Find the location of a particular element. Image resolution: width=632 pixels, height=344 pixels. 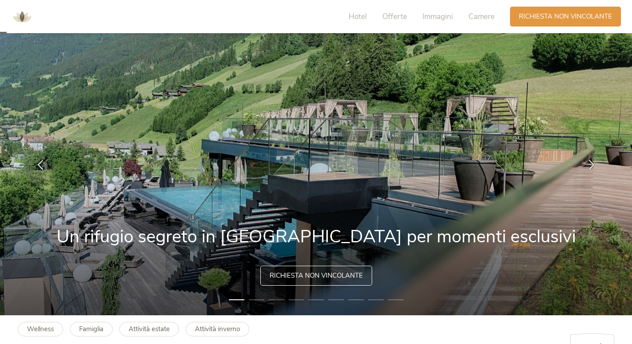

b: Wellness is located at coordinates (40, 329).